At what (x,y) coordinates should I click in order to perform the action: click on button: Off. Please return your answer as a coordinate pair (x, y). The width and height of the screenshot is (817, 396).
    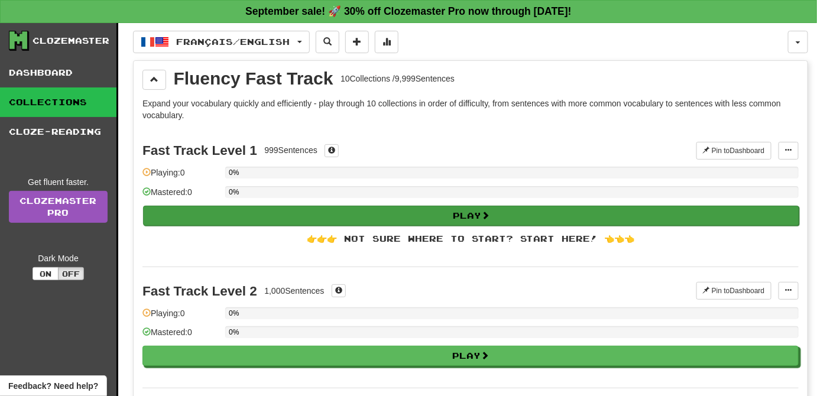
    Looking at the image, I should click on (71, 274).